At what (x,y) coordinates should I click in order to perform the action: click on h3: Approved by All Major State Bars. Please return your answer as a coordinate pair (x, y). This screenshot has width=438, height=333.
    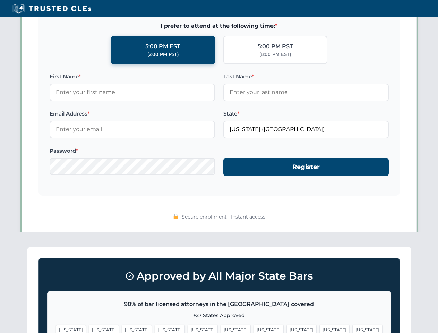
    Looking at the image, I should click on (219, 276).